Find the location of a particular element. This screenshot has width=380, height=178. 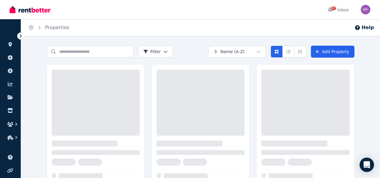

div: Inbox is located at coordinates (338, 10).